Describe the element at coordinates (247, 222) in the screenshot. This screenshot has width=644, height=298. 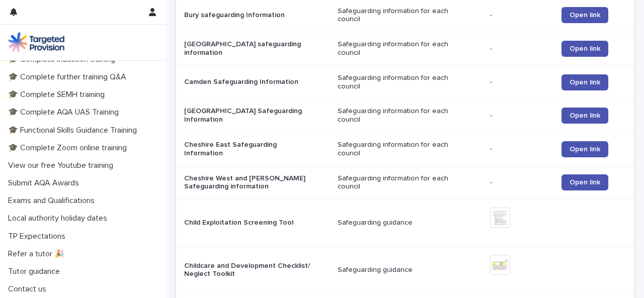
I see `p: Child Exploitation Screening Tool` at that location.